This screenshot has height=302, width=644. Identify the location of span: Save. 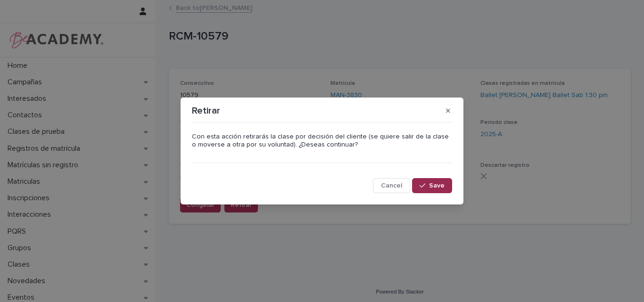
(437, 186).